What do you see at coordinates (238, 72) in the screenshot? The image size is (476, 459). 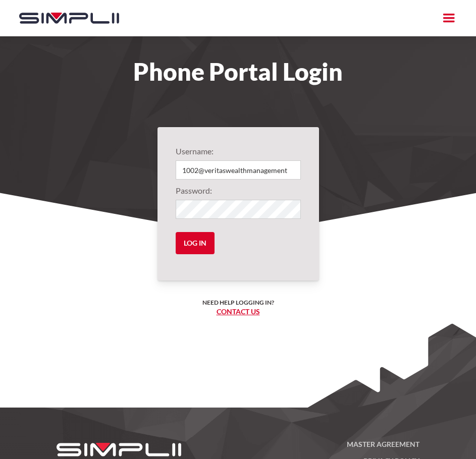 I see `h1: Phone Portal Login` at bounding box center [238, 72].